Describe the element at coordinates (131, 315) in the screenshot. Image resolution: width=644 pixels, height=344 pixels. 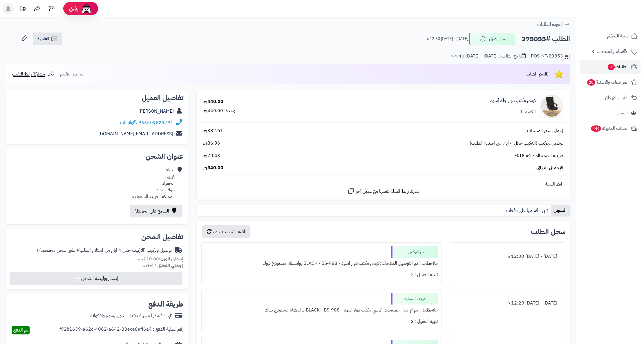
I see `div: تابي - قسّمها على 4 دفعات بدون رسوم ولا فوائد` at that location.